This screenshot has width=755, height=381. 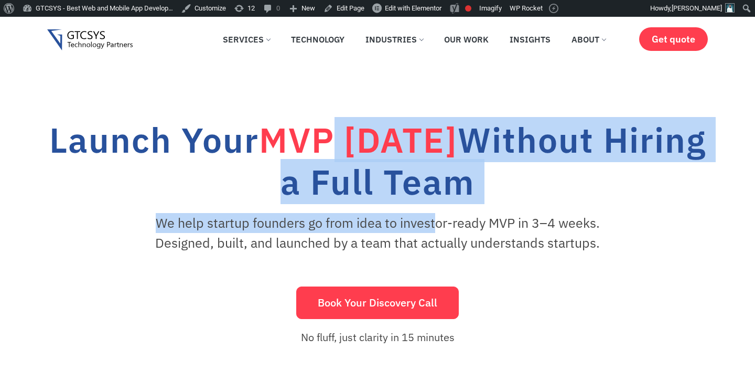 I want to click on h1: Launch Your Without Hiring a Full Team, so click(x=378, y=161).